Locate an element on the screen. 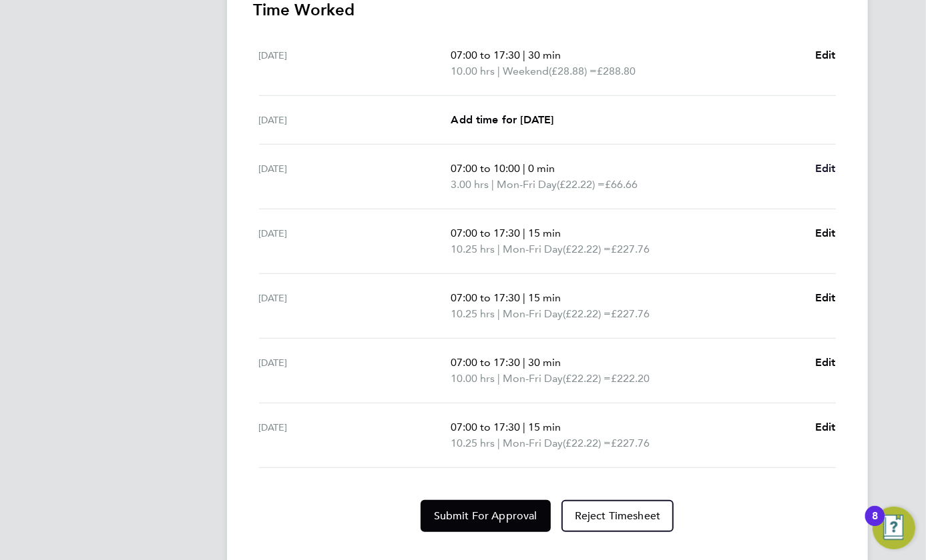 The width and height of the screenshot is (926, 560). span: £66.66 is located at coordinates (620, 184).